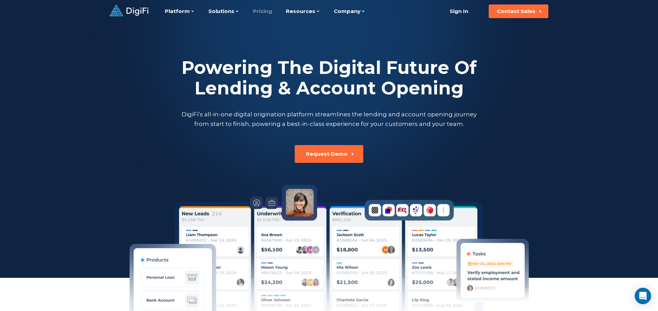  What do you see at coordinates (518, 11) in the screenshot?
I see `button: Contact Sales` at bounding box center [518, 11].